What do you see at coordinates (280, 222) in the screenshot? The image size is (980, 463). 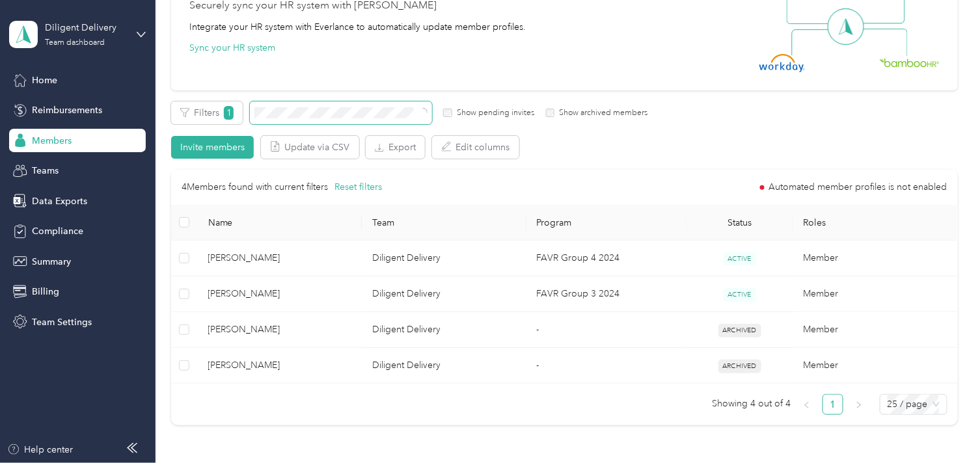 I see `th: Name` at bounding box center [280, 222].